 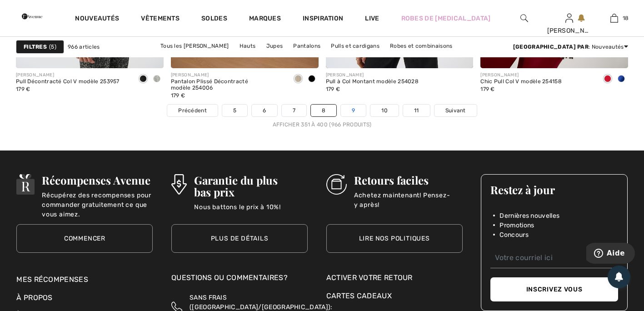 I want to click on span: Promotions, so click(x=517, y=225).